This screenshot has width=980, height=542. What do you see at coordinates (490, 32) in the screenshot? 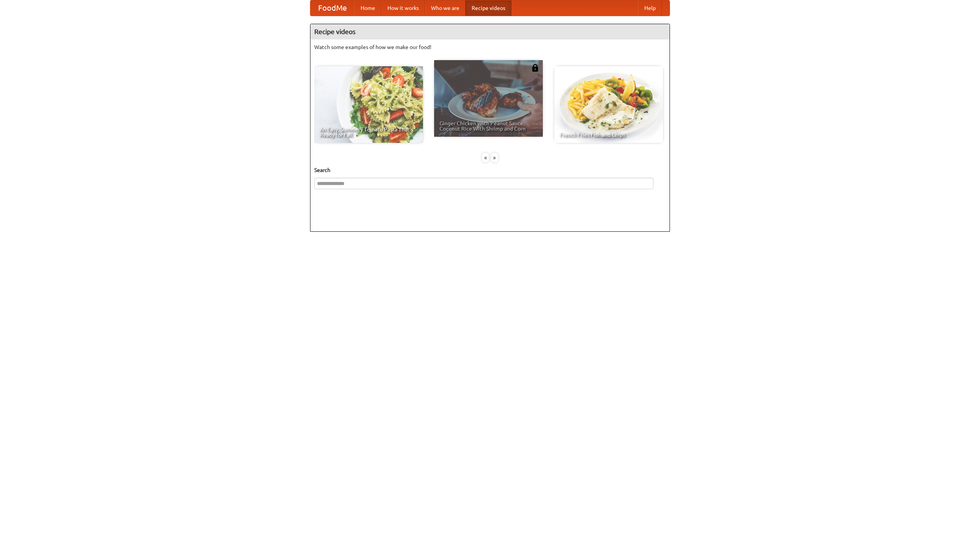
I see `h4: Recipe videos` at bounding box center [490, 32].